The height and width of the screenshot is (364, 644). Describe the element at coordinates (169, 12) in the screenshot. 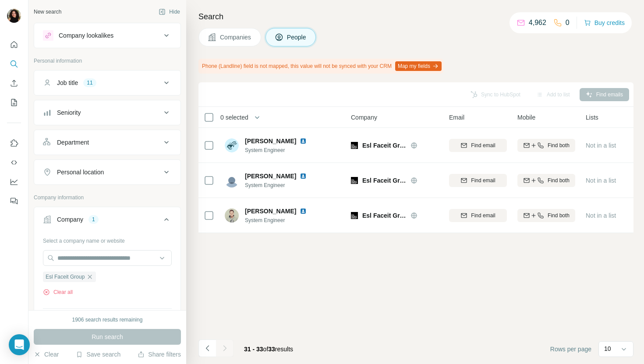

I see `button: Hide` at that location.